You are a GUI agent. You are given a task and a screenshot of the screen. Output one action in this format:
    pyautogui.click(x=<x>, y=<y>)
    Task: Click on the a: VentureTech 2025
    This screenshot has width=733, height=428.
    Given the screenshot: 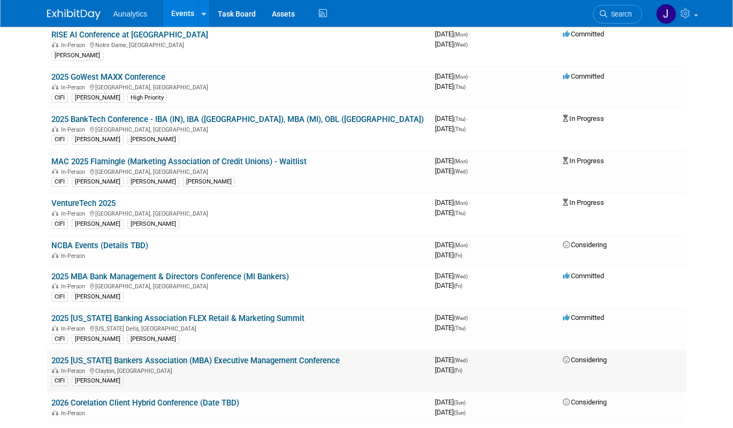 What is the action you would take?
    pyautogui.click(x=83, y=203)
    